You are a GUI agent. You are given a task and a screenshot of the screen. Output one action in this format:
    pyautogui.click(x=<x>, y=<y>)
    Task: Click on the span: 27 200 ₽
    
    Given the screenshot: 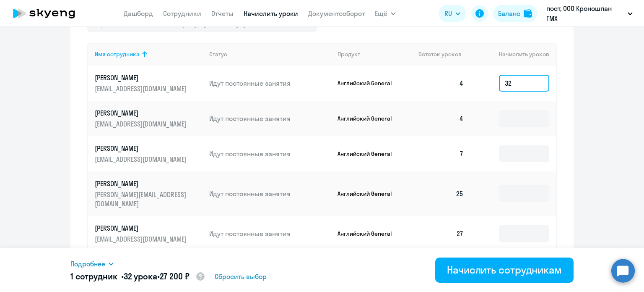 What is the action you would take?
    pyautogui.click(x=175, y=276)
    